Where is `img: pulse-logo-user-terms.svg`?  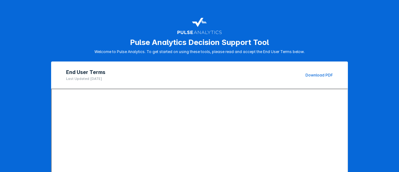 img: pulse-logo-user-terms.svg is located at coordinates (200, 25).